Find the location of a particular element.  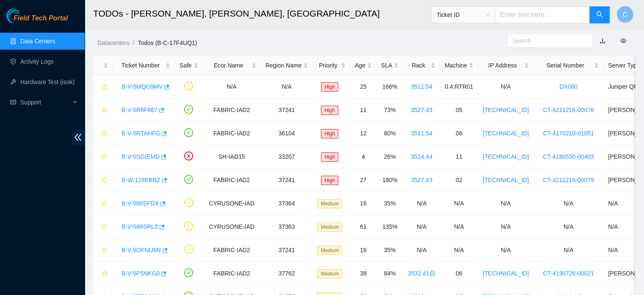

td: 12 is located at coordinates (364, 133).